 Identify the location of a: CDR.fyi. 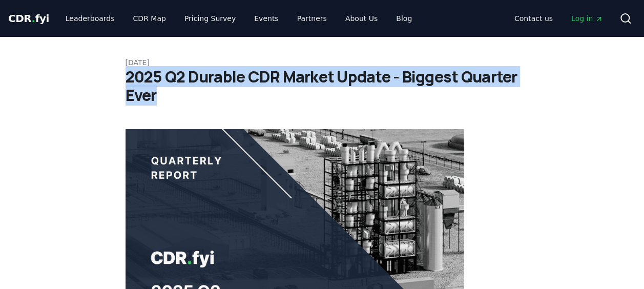
(29, 18).